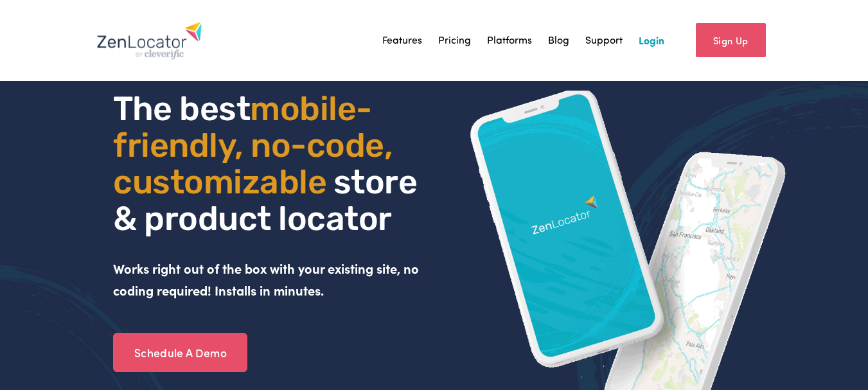 This screenshot has height=390, width=868. I want to click on a: Schedule A Demo, so click(180, 352).